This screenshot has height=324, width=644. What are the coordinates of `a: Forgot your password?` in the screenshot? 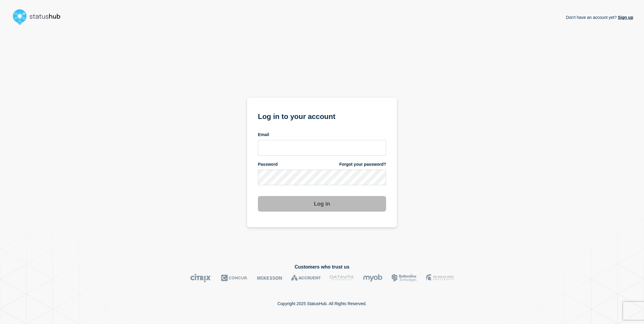 It's located at (363, 164).